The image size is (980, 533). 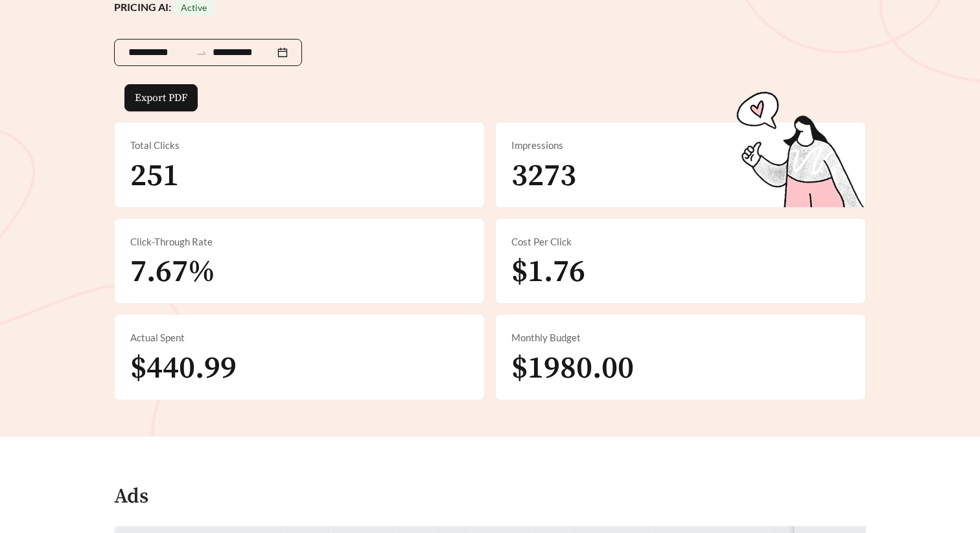 What do you see at coordinates (164, 6) in the screenshot?
I see `strong: PRICING AI:` at bounding box center [164, 6].